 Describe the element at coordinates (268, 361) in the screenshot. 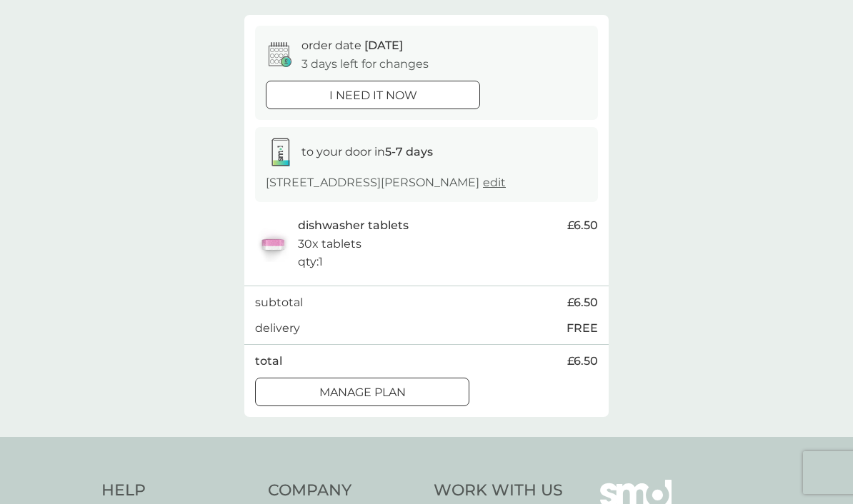

I see `p: total` at that location.